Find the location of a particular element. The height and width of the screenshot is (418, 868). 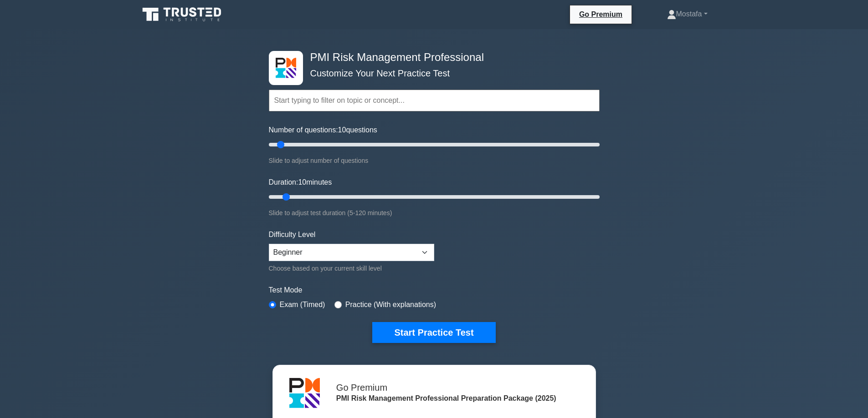

a: Mostafa is located at coordinates (687, 14).